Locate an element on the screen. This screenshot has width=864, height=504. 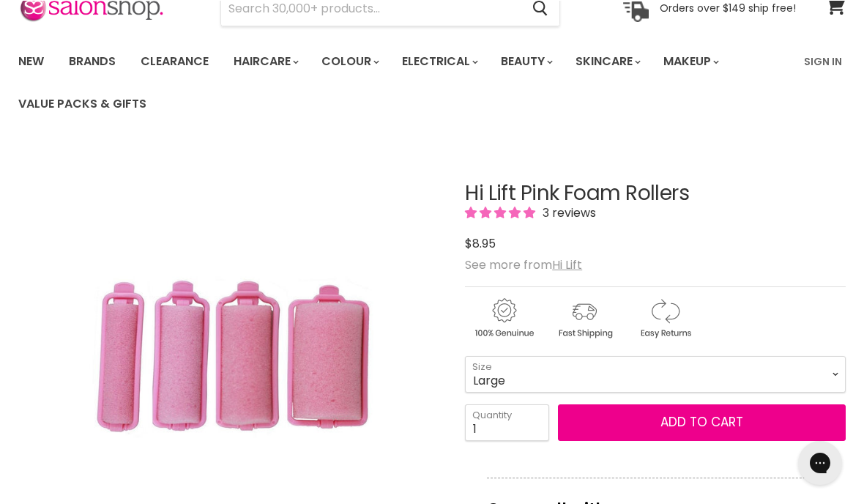
span: $8.95 is located at coordinates (480, 242).